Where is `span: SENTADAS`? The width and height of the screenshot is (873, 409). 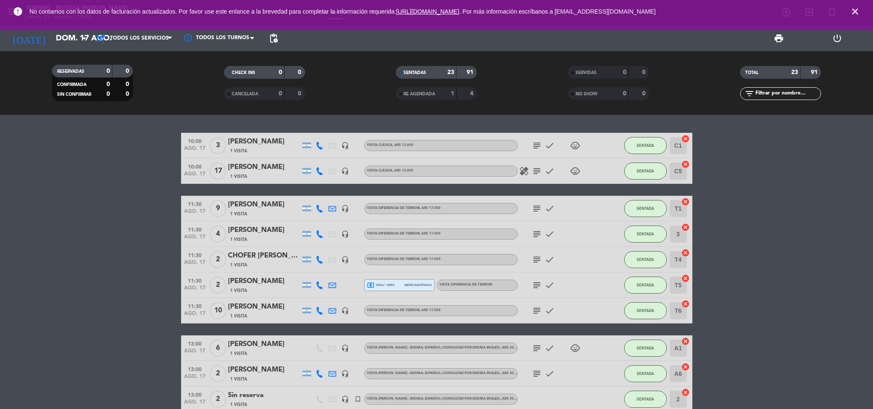
span: SENTADAS is located at coordinates (414, 73).